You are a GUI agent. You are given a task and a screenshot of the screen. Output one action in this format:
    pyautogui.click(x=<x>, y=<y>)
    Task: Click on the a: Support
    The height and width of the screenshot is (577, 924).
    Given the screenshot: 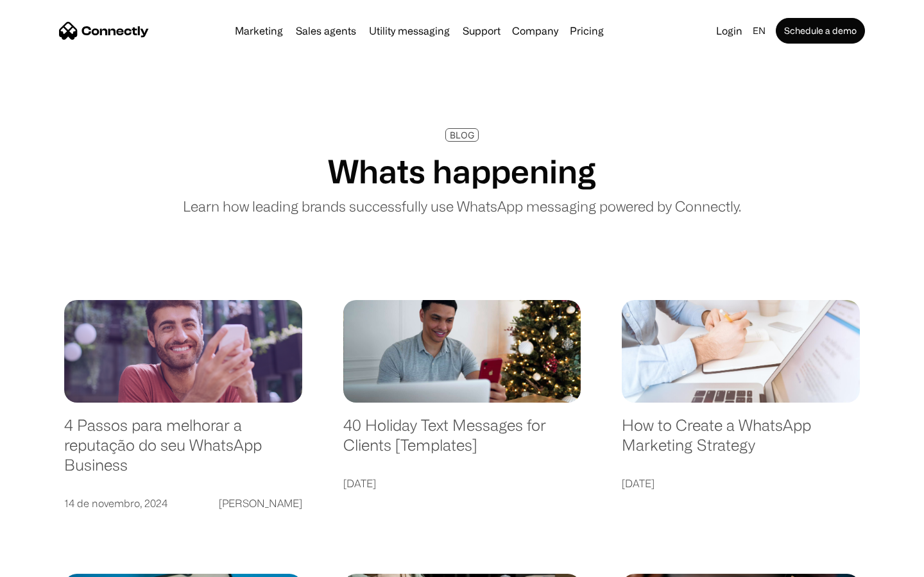 What is the action you would take?
    pyautogui.click(x=482, y=30)
    